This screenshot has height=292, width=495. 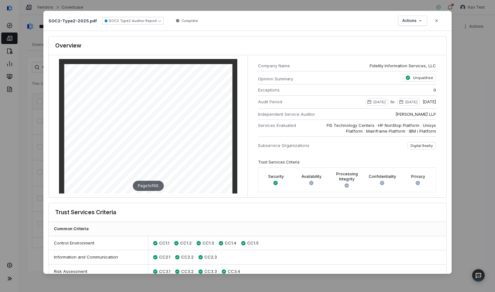 What do you see at coordinates (133, 21) in the screenshot?
I see `button: SOC2 Type2 Auditor Report` at bounding box center [133, 21].